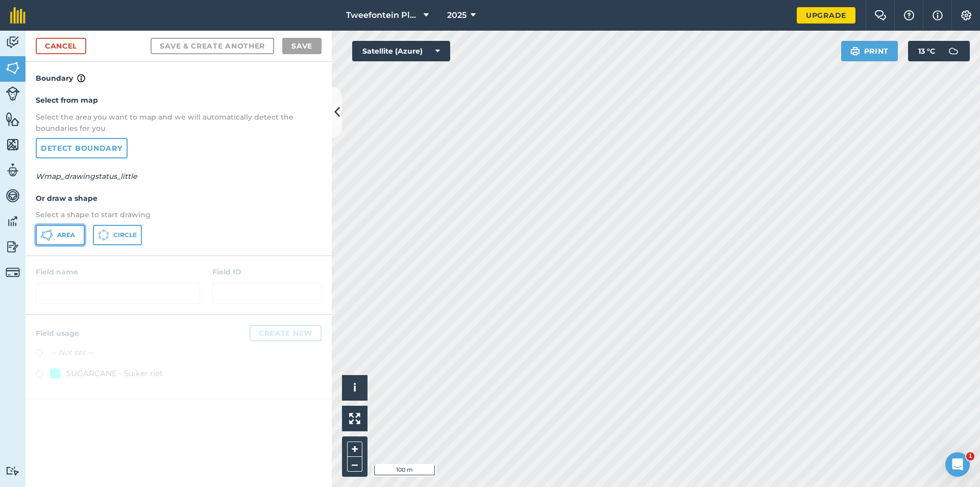 The height and width of the screenshot is (487, 980). I want to click on span: 1, so click(970, 456).